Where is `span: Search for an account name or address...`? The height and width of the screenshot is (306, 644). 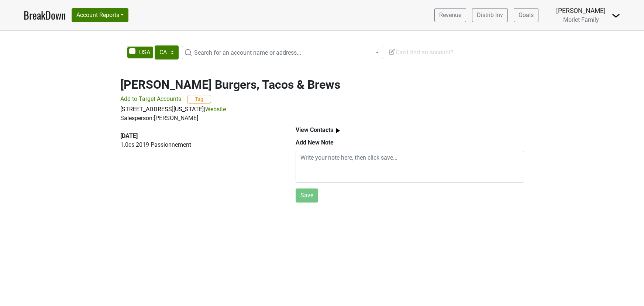 span: Search for an account name or address... is located at coordinates (248, 52).